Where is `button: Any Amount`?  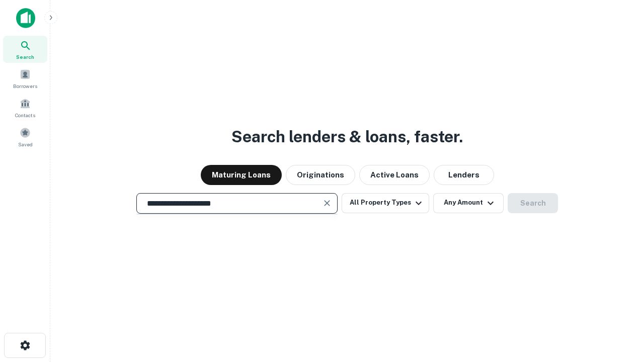
button: Any Amount is located at coordinates (469, 203).